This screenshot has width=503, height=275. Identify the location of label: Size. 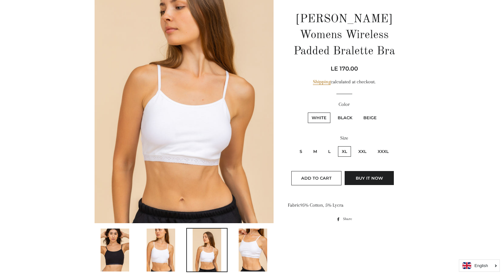
(344, 138).